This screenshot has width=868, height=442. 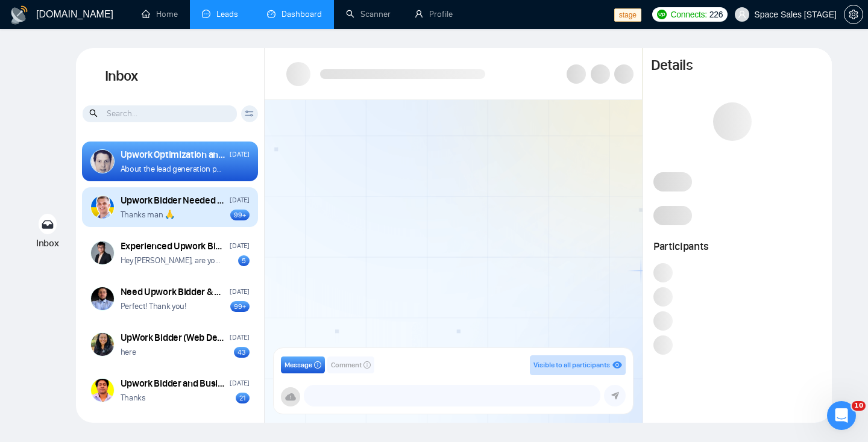 What do you see at coordinates (153, 306) in the screenshot?
I see `p: Perfect! Thank you!` at bounding box center [153, 306].